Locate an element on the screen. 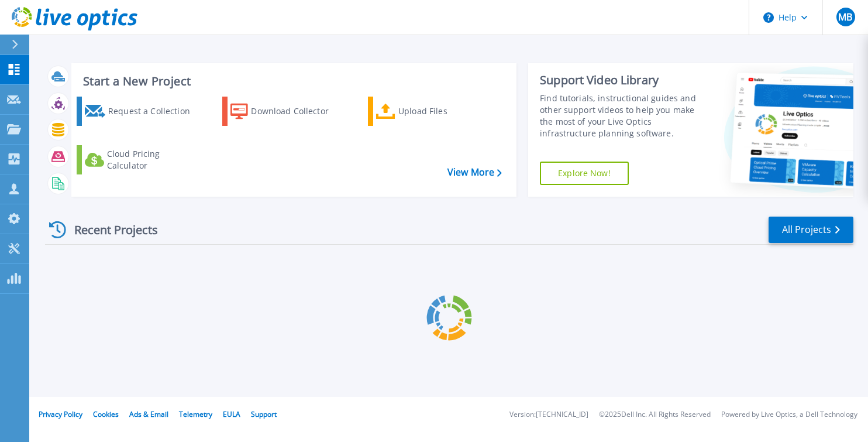  div: Recent Projects is located at coordinates (110, 230).